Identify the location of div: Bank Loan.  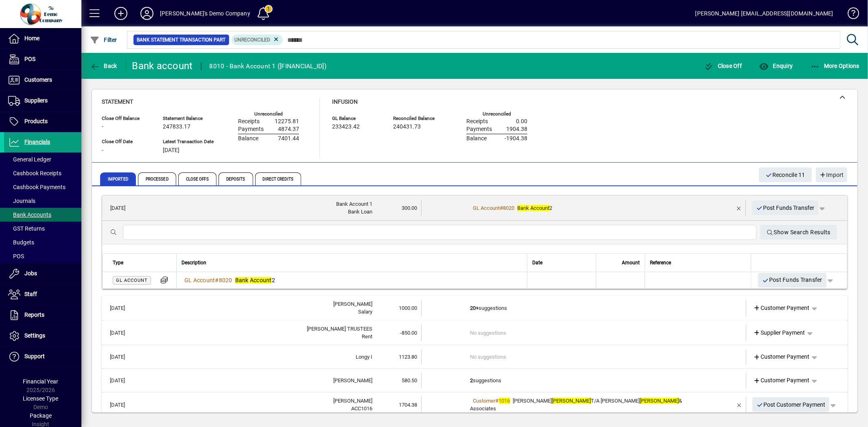
(258, 212).